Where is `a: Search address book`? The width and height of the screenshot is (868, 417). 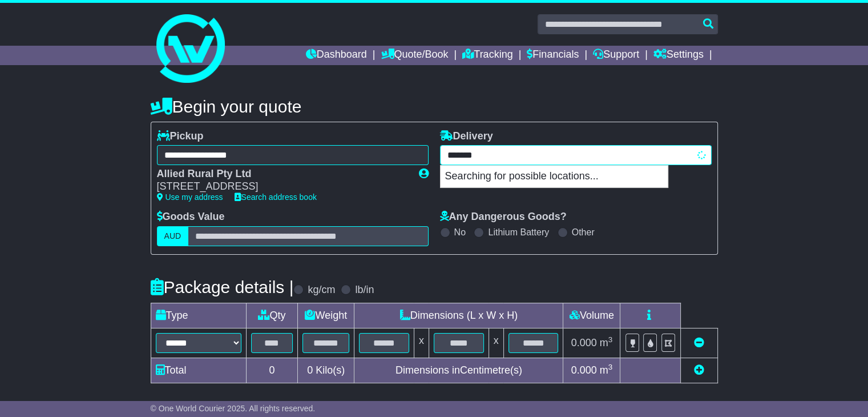 a: Search address book is located at coordinates (276, 197).